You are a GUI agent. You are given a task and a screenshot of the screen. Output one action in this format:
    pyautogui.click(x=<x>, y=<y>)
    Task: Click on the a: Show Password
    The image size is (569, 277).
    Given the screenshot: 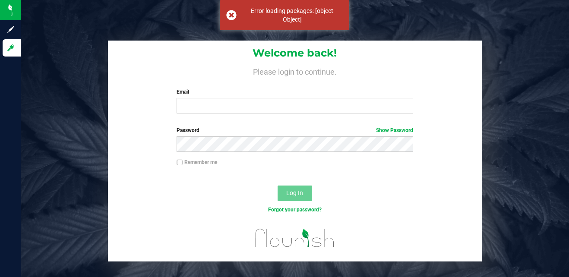 What is the action you would take?
    pyautogui.click(x=395, y=130)
    